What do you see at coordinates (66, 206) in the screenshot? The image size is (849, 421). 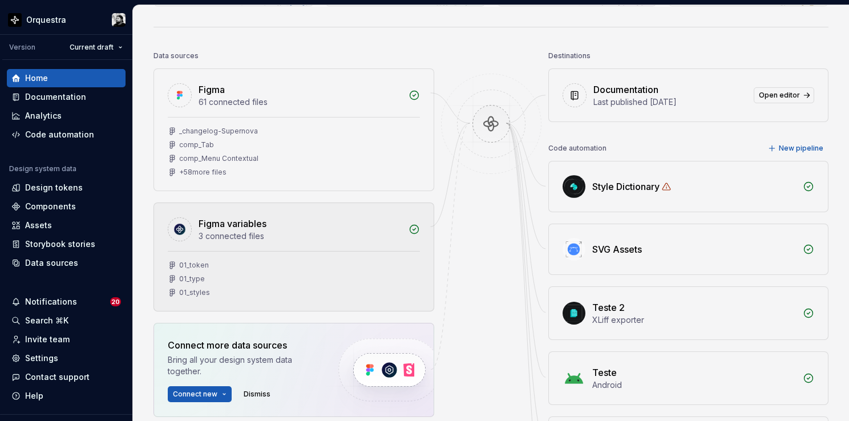 I see `a: Components` at bounding box center [66, 206].